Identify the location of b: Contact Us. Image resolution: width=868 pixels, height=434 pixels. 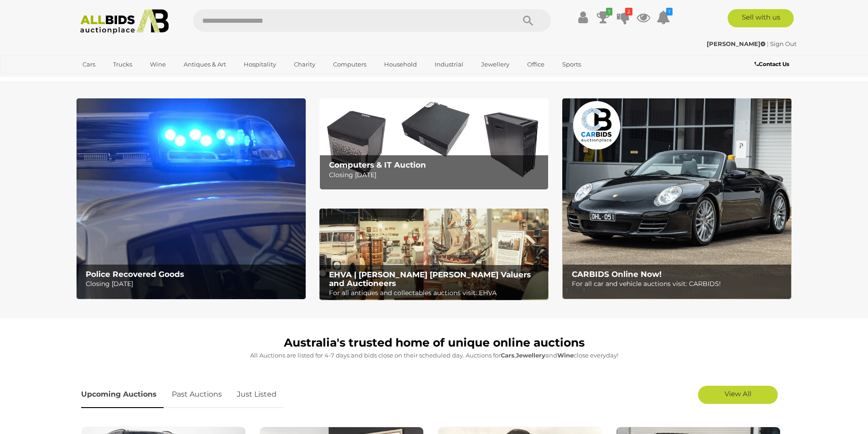
(771, 64).